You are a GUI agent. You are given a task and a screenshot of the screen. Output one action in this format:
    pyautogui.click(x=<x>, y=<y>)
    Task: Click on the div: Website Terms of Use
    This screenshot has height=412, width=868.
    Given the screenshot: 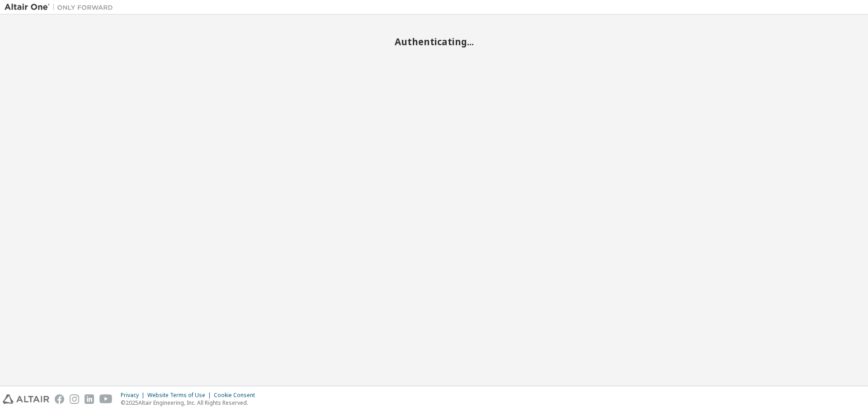 What is the action you would take?
    pyautogui.click(x=181, y=395)
    